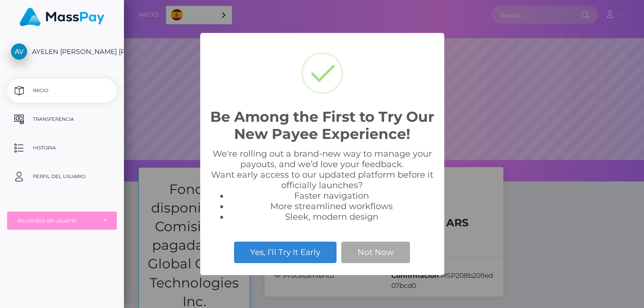 The height and width of the screenshot is (308, 644). Describe the element at coordinates (322, 185) in the screenshot. I see `div: We're rolling out a brand-new way to manage your payouts, and we’d love your feedback. Want early...` at that location.